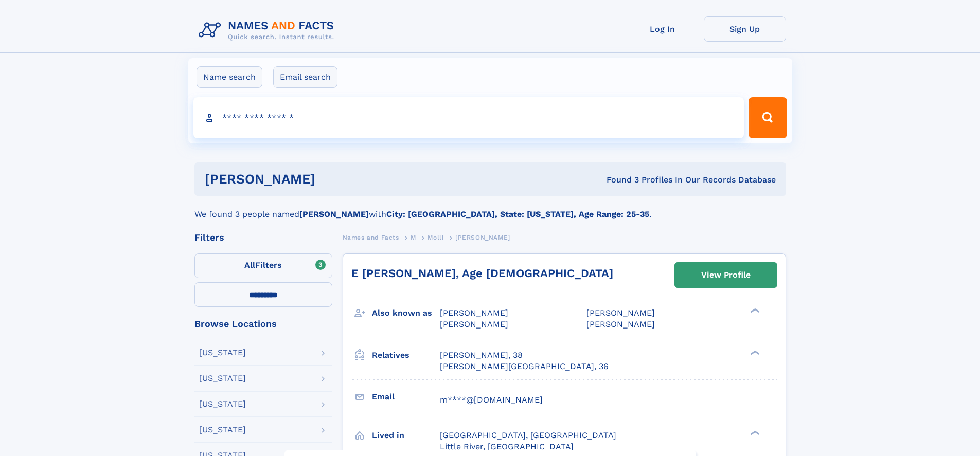 The height and width of the screenshot is (456, 980). What do you see at coordinates (269, 30) in the screenshot?
I see `img: Logo Names and Facts` at bounding box center [269, 30].